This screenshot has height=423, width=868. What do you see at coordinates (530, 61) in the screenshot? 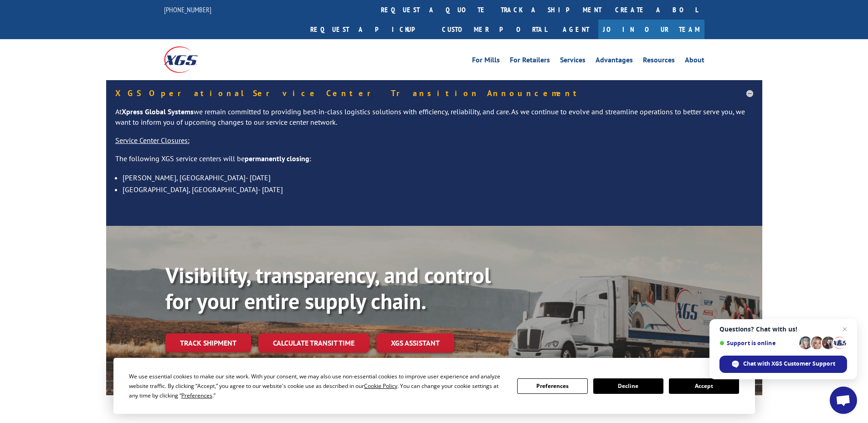
I see `a: For Retailers` at bounding box center [530, 61].